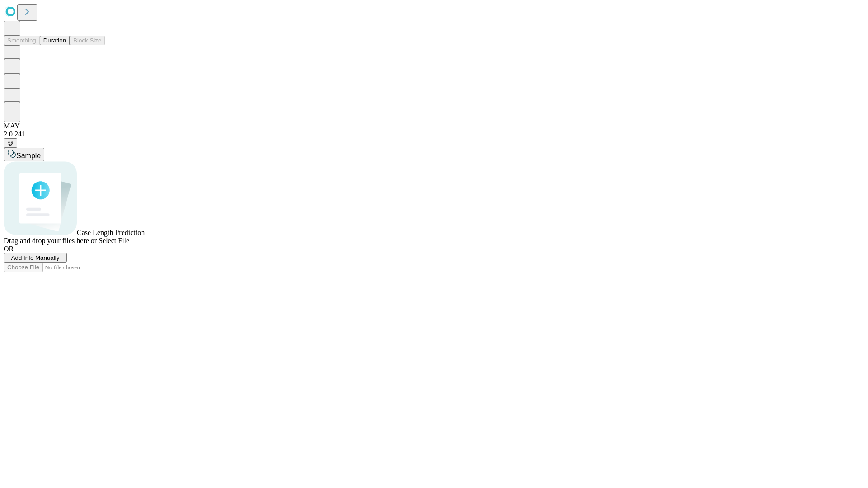 This screenshot has width=868, height=488. Describe the element at coordinates (434, 134) in the screenshot. I see `div: 2.0.241` at that location.